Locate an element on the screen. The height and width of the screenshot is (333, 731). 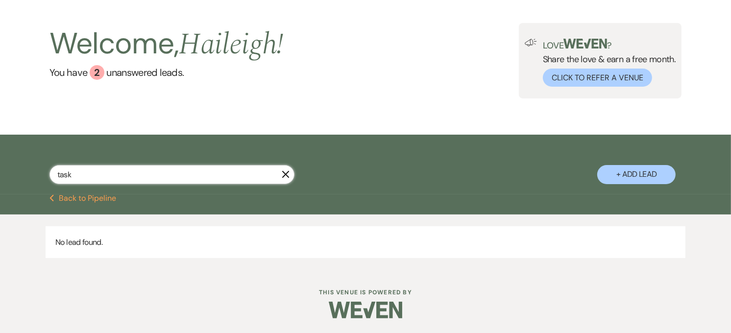
img: weven-logo-green.svg is located at coordinates (585, 44).